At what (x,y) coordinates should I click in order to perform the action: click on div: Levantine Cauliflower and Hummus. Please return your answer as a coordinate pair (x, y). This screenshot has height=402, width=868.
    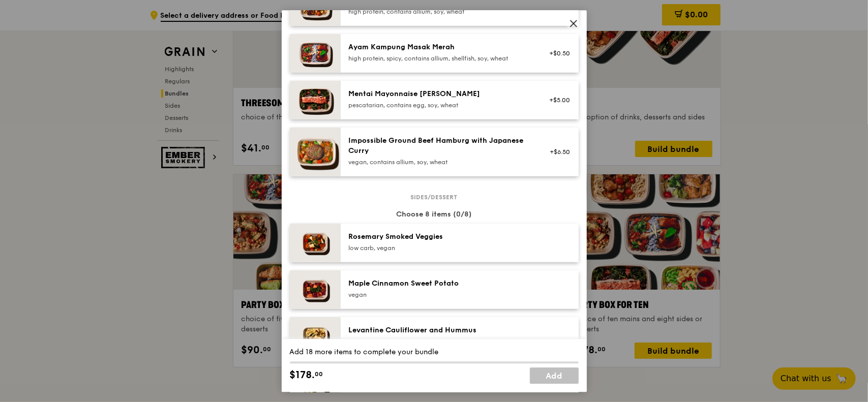
    Looking at the image, I should click on (440, 330).